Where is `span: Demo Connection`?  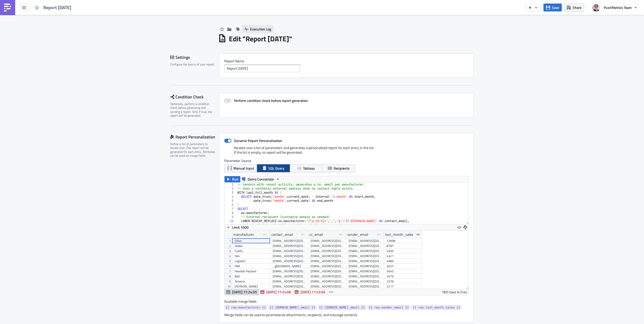
span: Demo Connection is located at coordinates (261, 179).